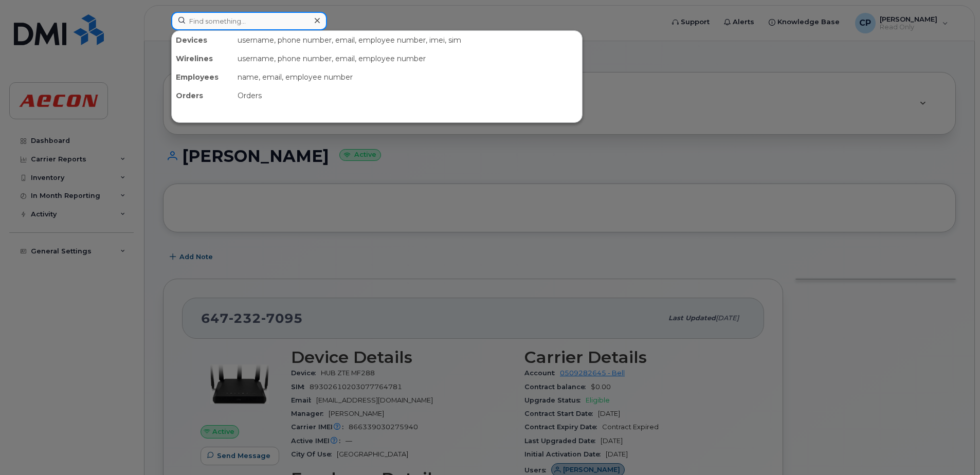 The image size is (980, 475). Describe the element at coordinates (202, 59) in the screenshot. I see `div: Wirelines` at that location.